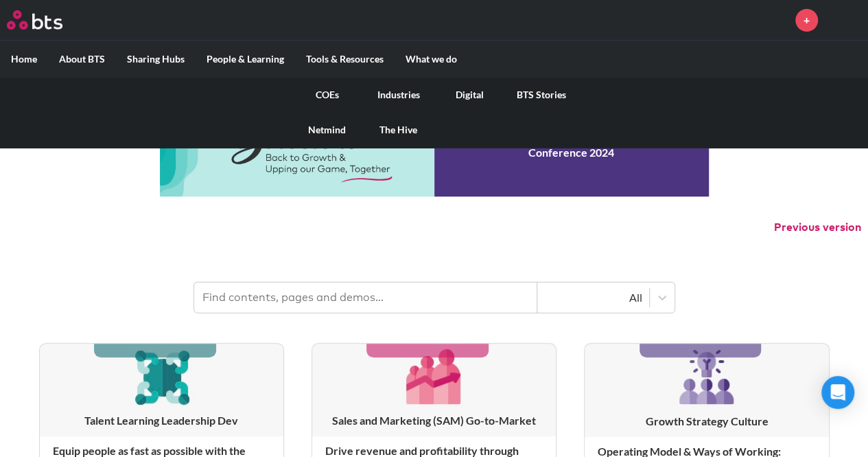  I want to click on button: Previous version, so click(817, 228).